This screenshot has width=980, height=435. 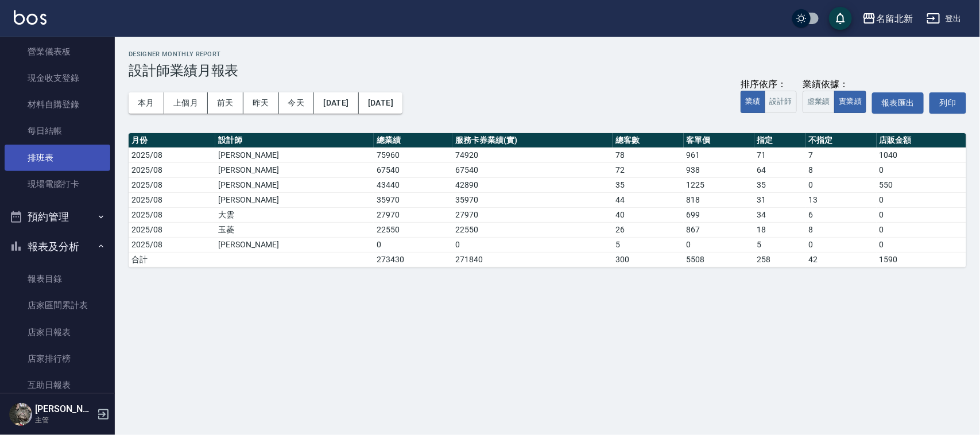 What do you see at coordinates (948, 103) in the screenshot?
I see `button: 列印` at bounding box center [948, 103].